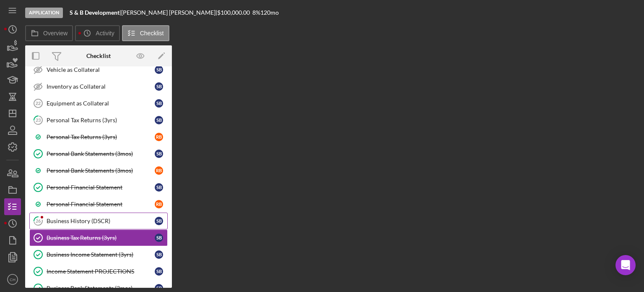  Describe the element at coordinates (100, 87) in the screenshot. I see `div: Inventory as Collateral` at that location.